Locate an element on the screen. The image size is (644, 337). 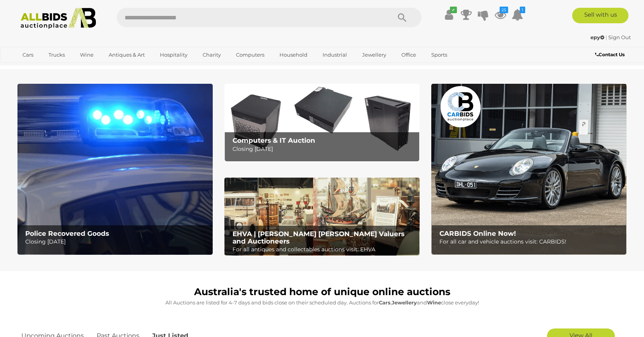
i: 25 is located at coordinates (503, 10).